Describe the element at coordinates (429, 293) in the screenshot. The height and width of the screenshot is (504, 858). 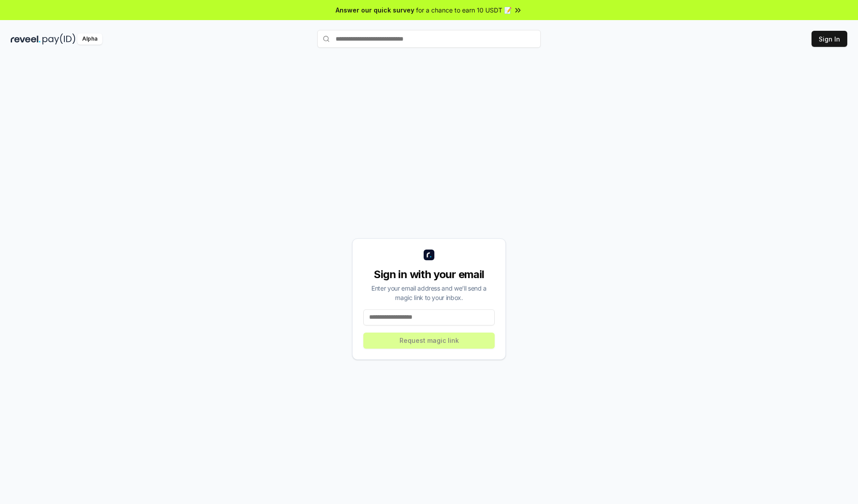
I see `div: Enter your email address and we’ll send a magic link to your inbox.` at that location.